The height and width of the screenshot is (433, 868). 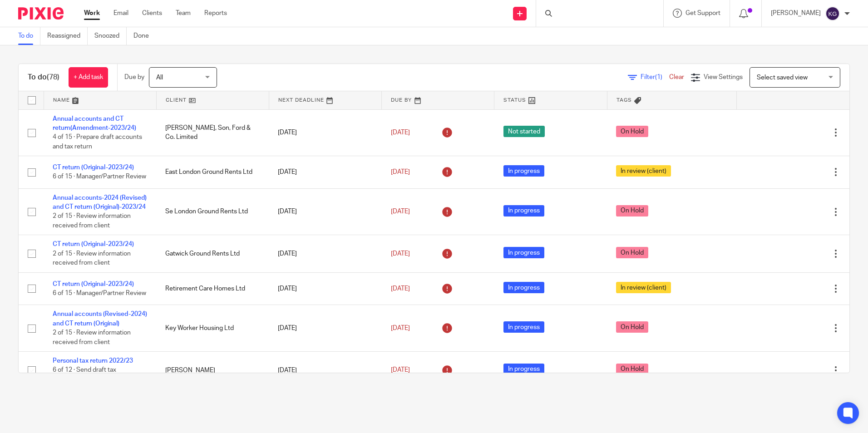 What do you see at coordinates (213, 288) in the screenshot?
I see `td: Retirement Care Homes Ltd` at bounding box center [213, 288].